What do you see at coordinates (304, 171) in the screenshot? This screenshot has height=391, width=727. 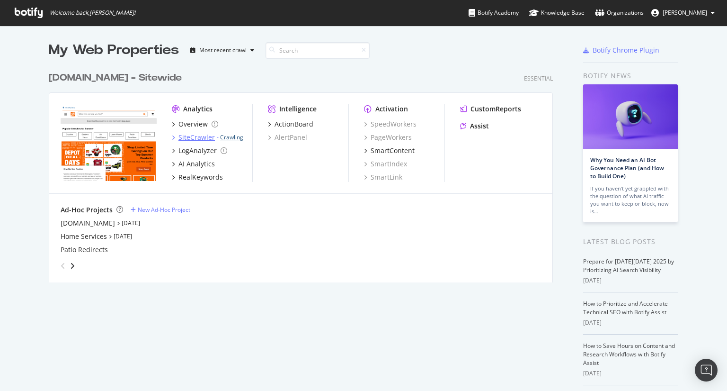 I see `div: grid` at bounding box center [304, 171].